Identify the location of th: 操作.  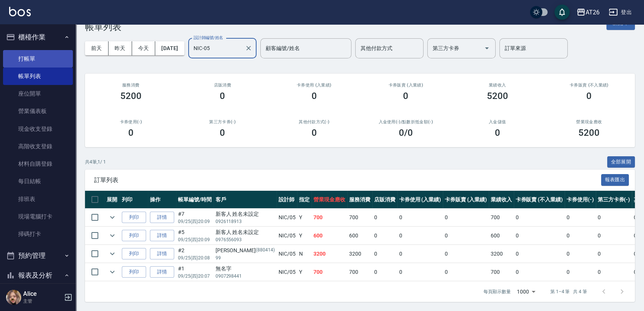
(162, 199).